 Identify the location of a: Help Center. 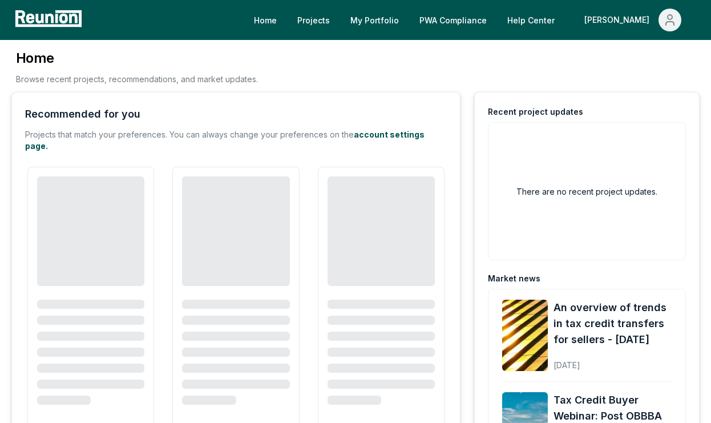
(530, 20).